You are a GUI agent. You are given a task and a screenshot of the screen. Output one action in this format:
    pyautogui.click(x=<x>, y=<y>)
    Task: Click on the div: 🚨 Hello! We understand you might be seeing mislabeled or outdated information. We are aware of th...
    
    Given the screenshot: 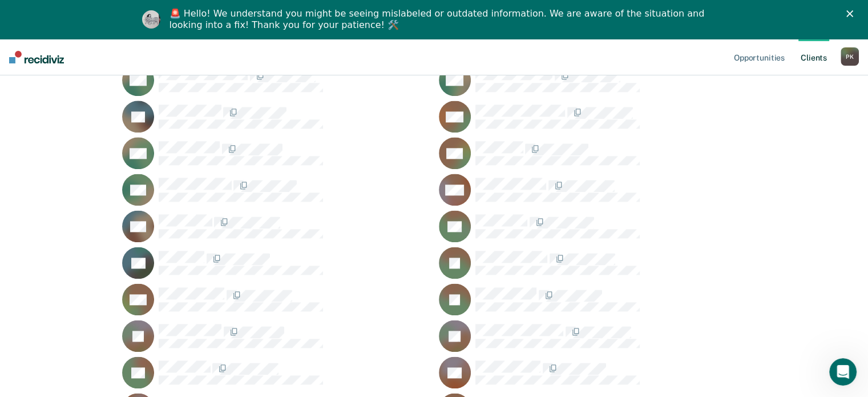 What is the action you would take?
    pyautogui.click(x=439, y=20)
    